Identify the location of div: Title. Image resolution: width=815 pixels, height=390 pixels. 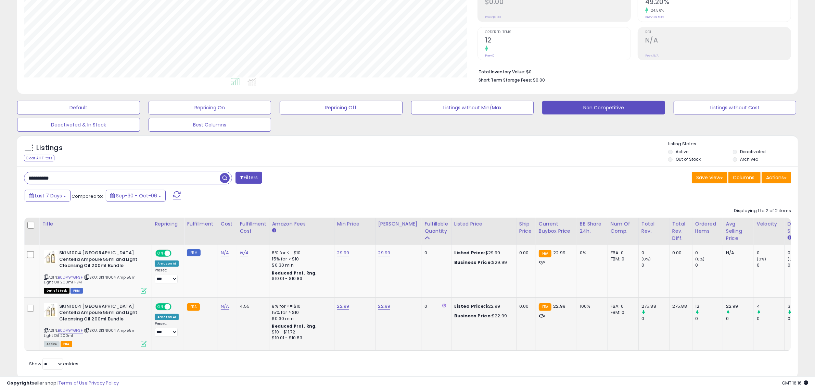
(96, 224).